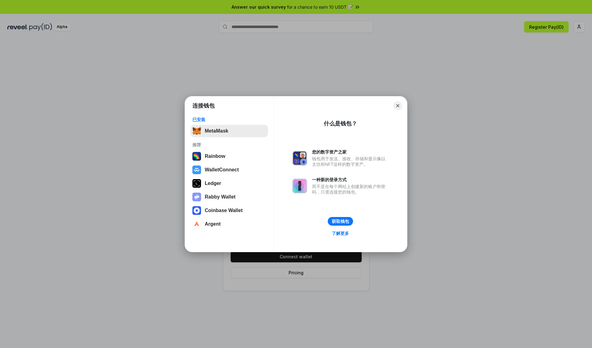  Describe the element at coordinates (350, 180) in the screenshot. I see `div: 一种新的登录方式` at that location.